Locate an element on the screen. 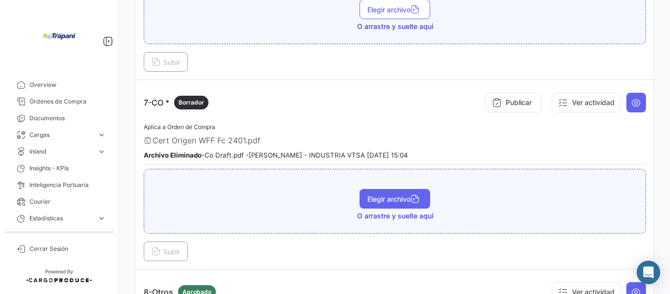 The image size is (670, 294). a: Órdenes de Compra is located at coordinates (59, 102).